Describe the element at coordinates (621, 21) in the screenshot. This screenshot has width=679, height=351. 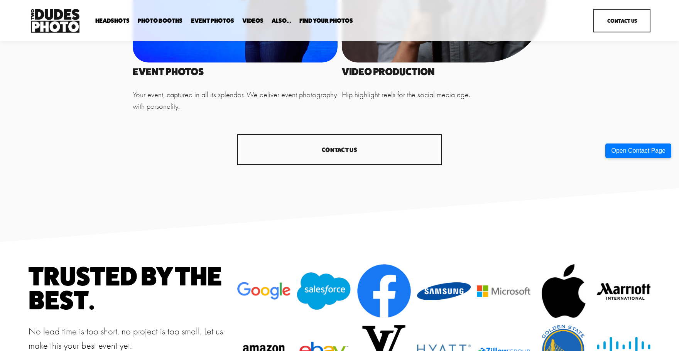
I see `a: Contact Us` at that location.